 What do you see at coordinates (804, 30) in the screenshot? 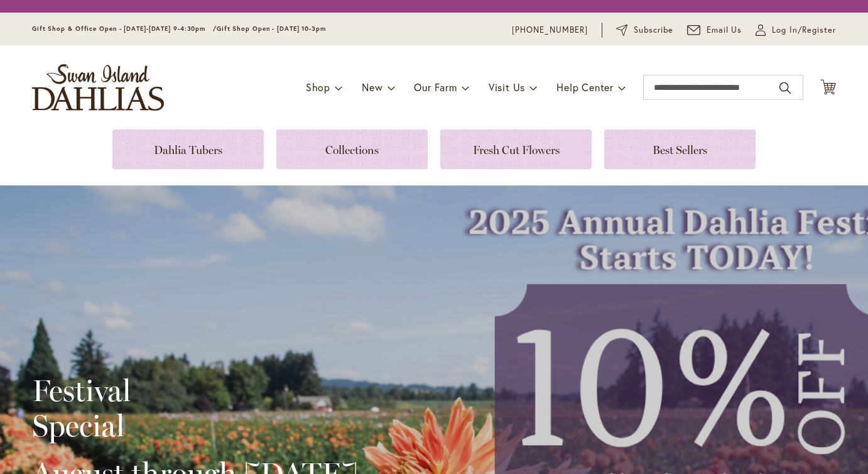
I see `span: Log In/Register` at bounding box center [804, 30].